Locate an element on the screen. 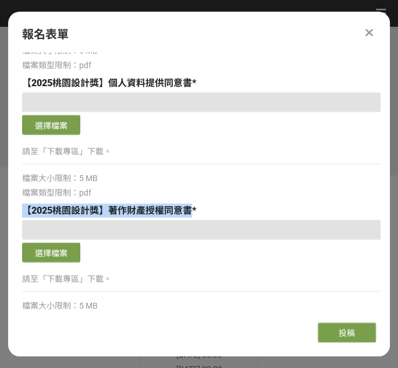 This screenshot has height=368, width=398. span: 投稿 is located at coordinates (347, 333).